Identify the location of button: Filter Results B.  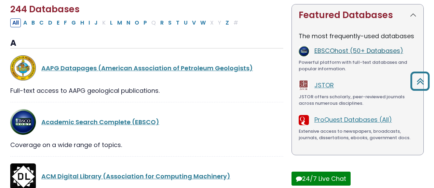
(33, 23).